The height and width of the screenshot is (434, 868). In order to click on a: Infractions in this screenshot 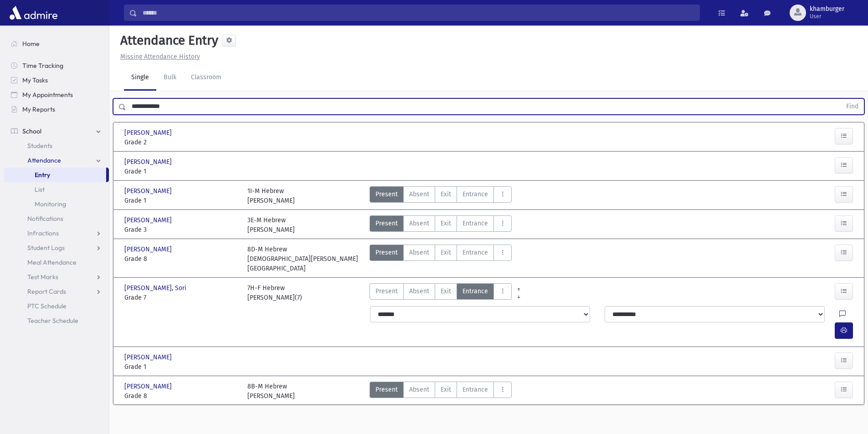, I will do `click(56, 233)`.